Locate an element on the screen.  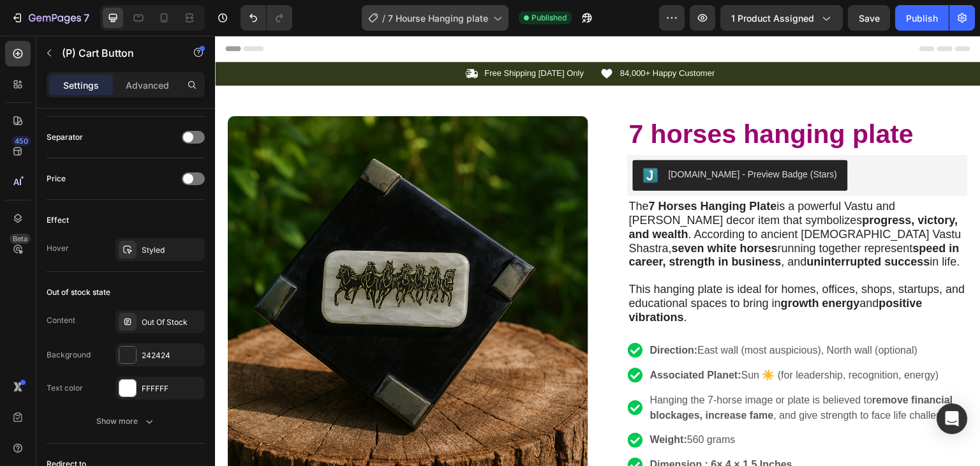
div: FFFFFF is located at coordinates (171, 389).